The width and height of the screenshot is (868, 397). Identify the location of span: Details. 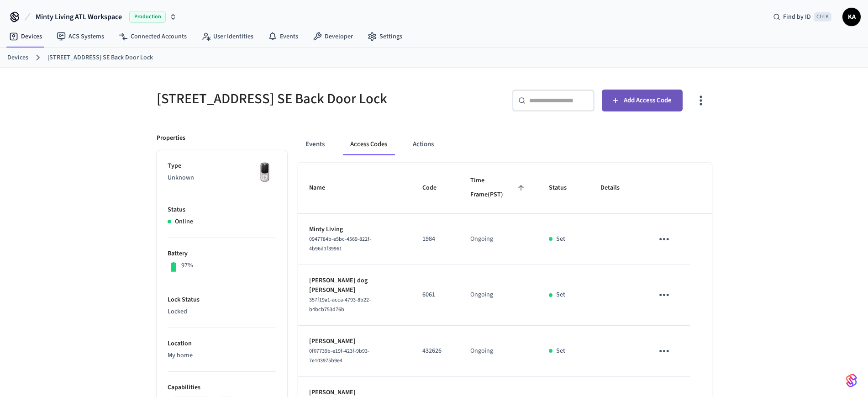
(616, 187).